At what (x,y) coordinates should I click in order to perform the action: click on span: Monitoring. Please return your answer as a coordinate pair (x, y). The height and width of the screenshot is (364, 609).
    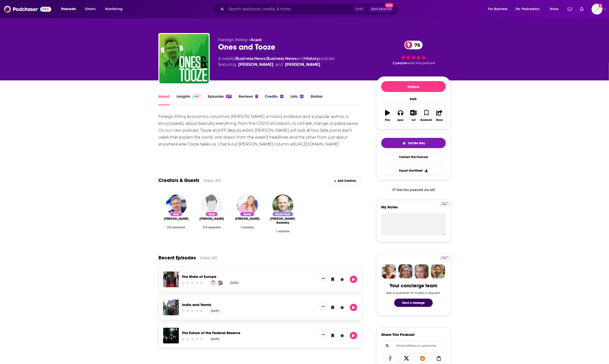
    Looking at the image, I should click on (114, 9).